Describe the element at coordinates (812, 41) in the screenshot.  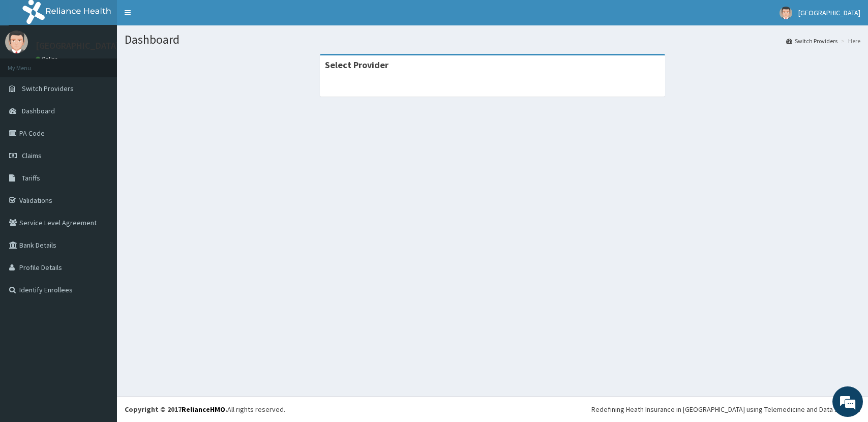
I see `a: Switch Providers` at that location.